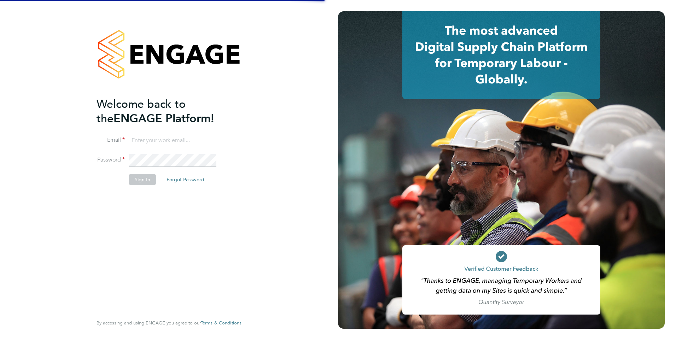 The image size is (676, 340). I want to click on input: Enter your work email..., so click(173, 141).